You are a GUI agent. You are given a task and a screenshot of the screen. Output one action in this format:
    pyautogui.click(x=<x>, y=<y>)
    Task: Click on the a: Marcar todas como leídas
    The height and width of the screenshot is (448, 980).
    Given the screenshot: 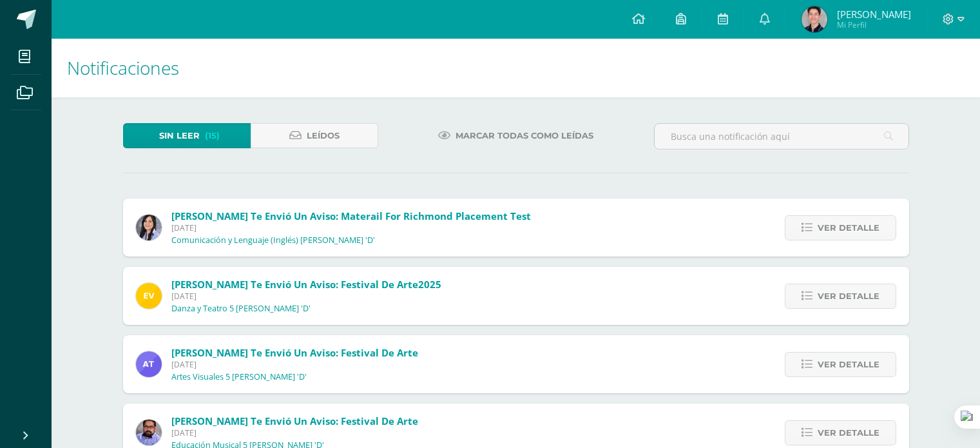 What is the action you would take?
    pyautogui.click(x=516, y=135)
    